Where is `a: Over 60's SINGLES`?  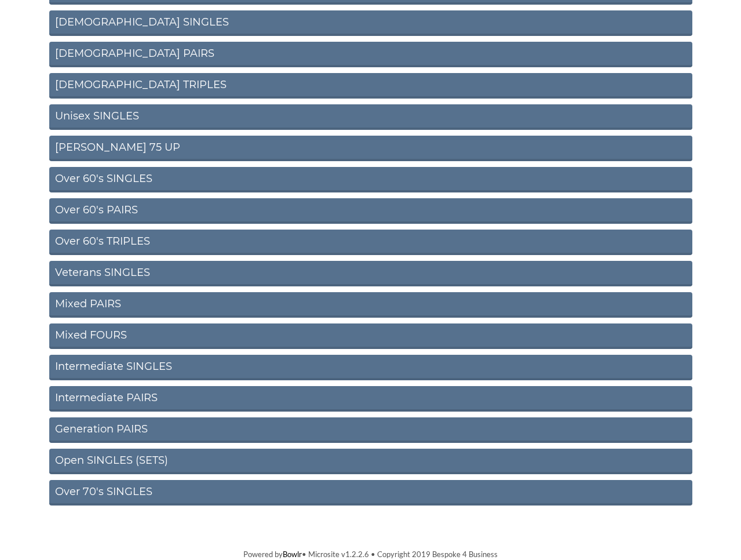 a: Over 60's SINGLES is located at coordinates (371, 179).